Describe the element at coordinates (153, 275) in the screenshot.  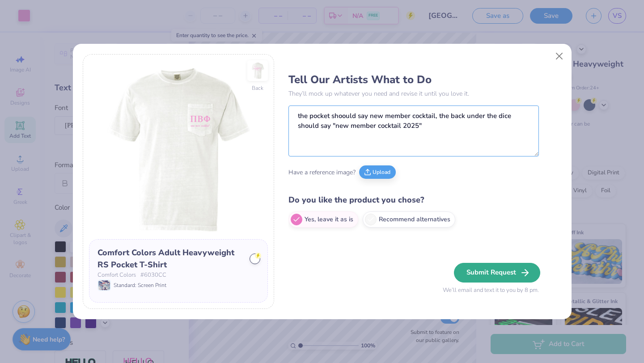
I see `span: # 6030CC` at that location.